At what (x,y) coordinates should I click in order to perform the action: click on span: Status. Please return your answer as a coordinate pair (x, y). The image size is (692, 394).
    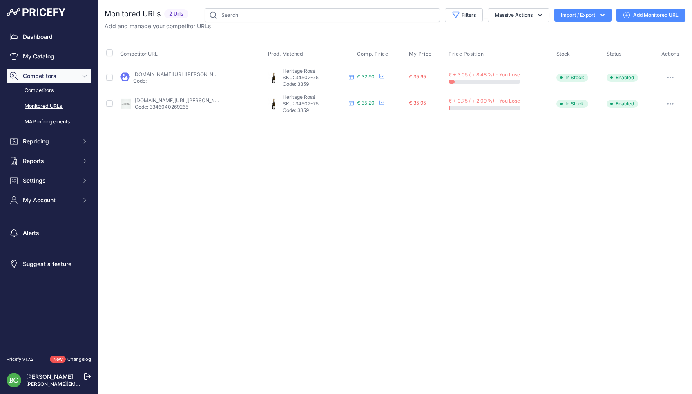
    Looking at the image, I should click on (614, 53).